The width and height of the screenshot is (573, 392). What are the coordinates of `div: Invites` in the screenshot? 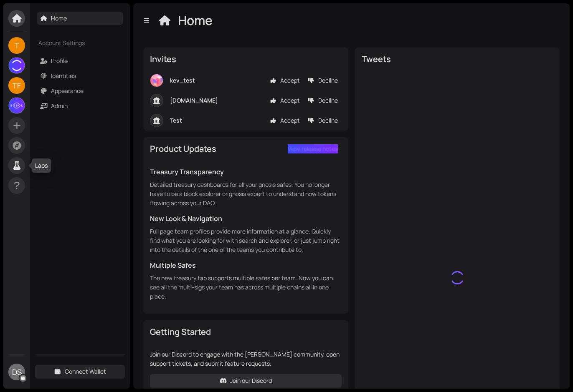 It's located at (245, 59).